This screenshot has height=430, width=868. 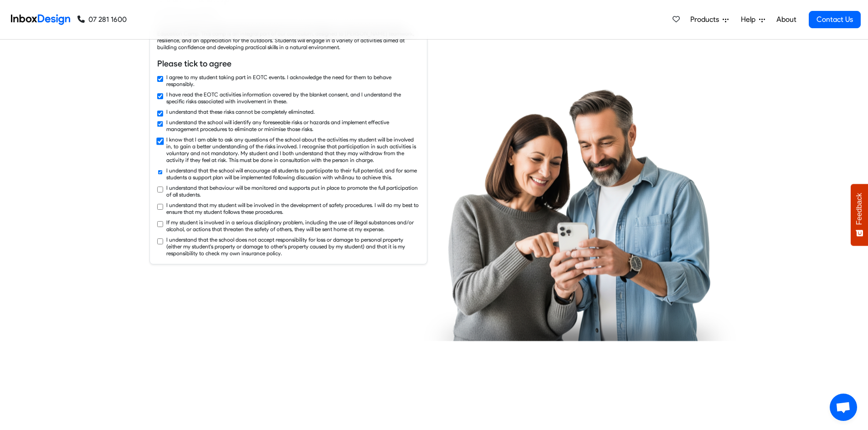 What do you see at coordinates (293, 126) in the screenshot?
I see `label: I understand the school will identify any foreseeable risks or hazards and implement effective ma...` at bounding box center [293, 126].